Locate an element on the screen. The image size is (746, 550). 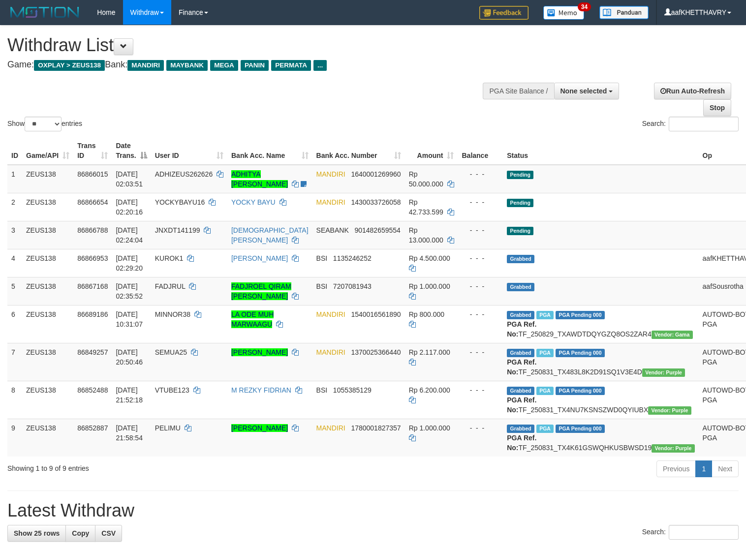
span: 86689186 is located at coordinates (93, 315).